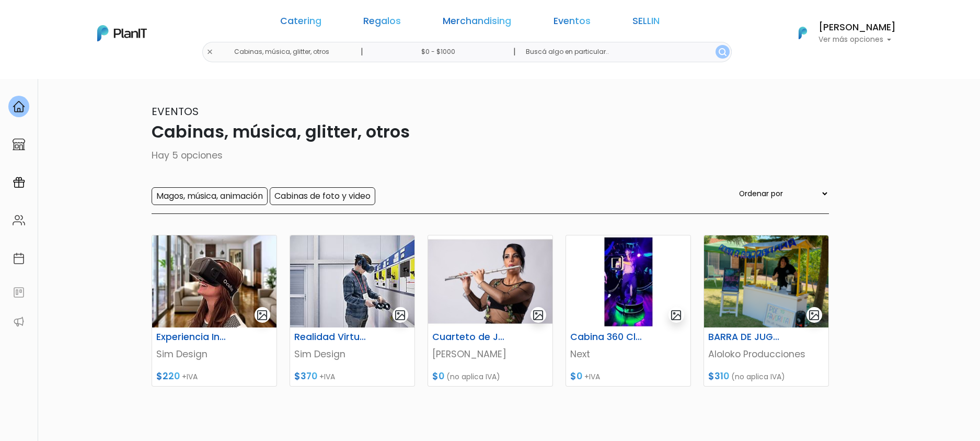 Image resolution: width=980 pixels, height=441 pixels. Describe the element at coordinates (624, 52) in the screenshot. I see `input: Buscá algo en particular..` at that location.